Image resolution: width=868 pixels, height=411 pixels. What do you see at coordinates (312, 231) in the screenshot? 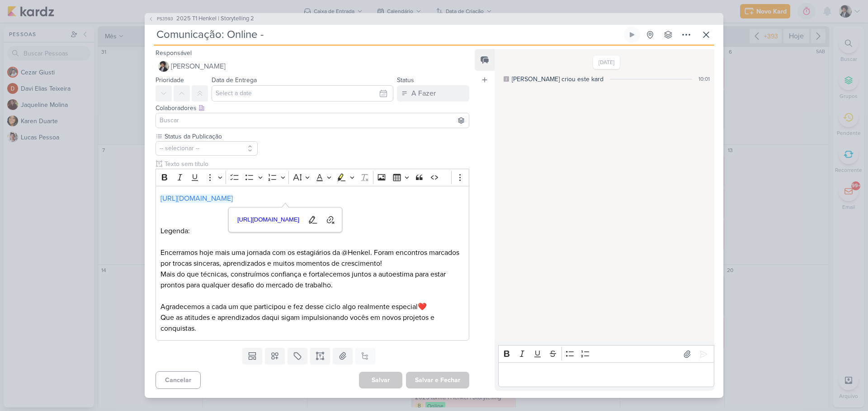
I see `p: Legenda:` at bounding box center [312, 231].